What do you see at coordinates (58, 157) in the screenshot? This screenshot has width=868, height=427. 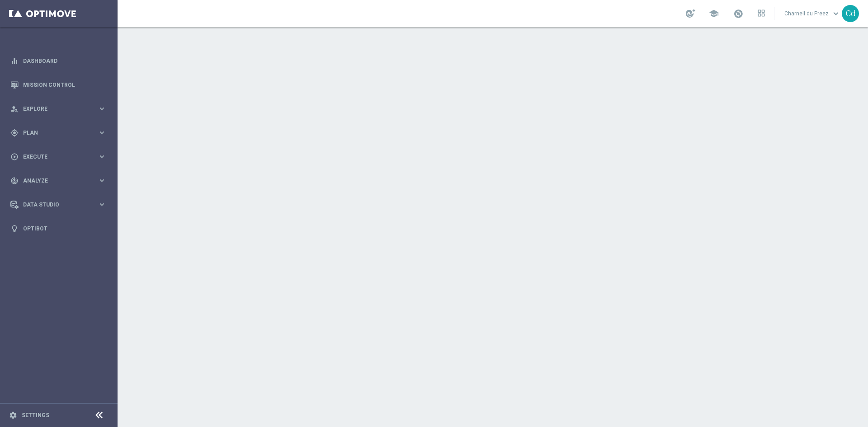 I see `button: play_circle_outline Execute keyboard_arrow_right` at bounding box center [58, 157].